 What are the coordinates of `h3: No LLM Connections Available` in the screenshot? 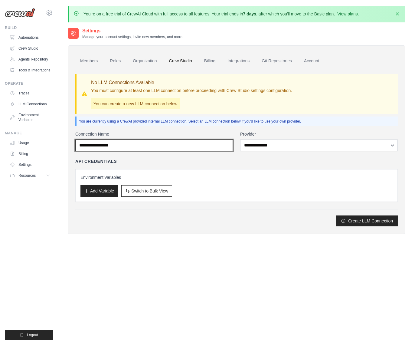 It's located at (191, 83).